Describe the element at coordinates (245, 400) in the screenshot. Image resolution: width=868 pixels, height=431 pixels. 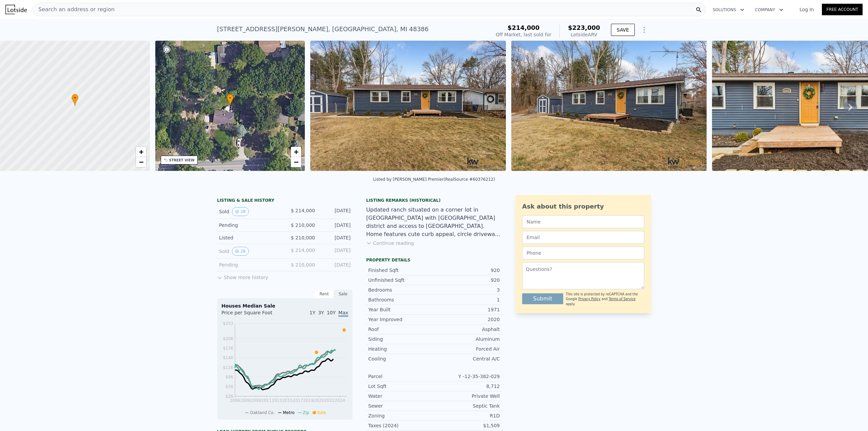
I see `tspan: 2008` at that location.